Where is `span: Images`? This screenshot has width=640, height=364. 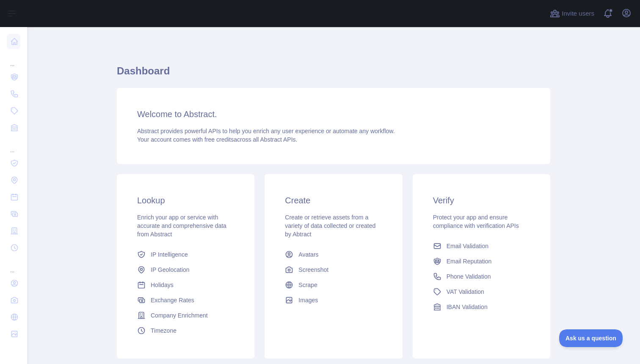 span: Images is located at coordinates (308, 300).